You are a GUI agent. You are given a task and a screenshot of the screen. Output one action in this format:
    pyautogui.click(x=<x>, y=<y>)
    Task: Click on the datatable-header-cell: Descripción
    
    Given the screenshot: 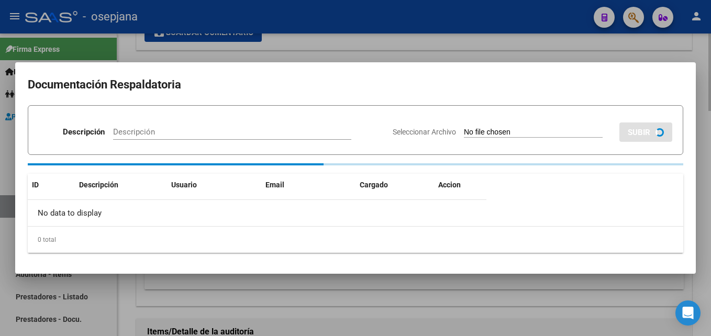 What is the action you would take?
    pyautogui.click(x=121, y=185)
    